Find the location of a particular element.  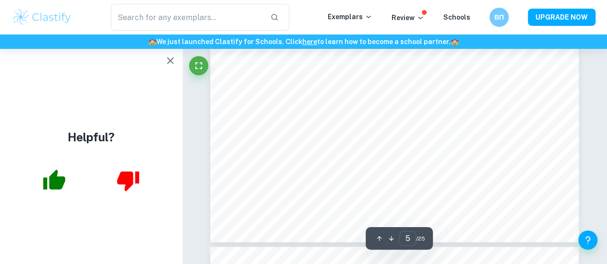

p: Exemplars is located at coordinates (350, 17).